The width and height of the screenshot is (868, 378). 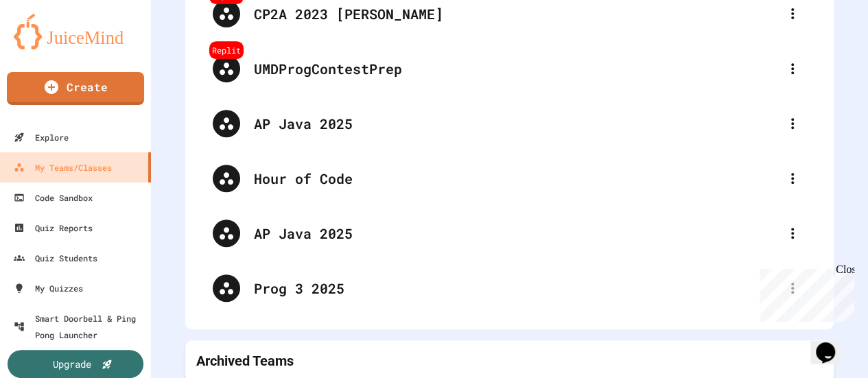 What do you see at coordinates (509, 69) in the screenshot?
I see `div: ReplitUMDProgContestPrep` at bounding box center [509, 69].